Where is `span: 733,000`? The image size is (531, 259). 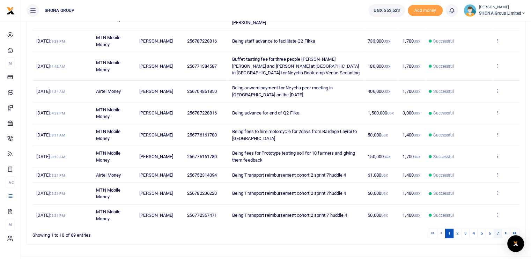
span: 733,000 is located at coordinates (379, 41).